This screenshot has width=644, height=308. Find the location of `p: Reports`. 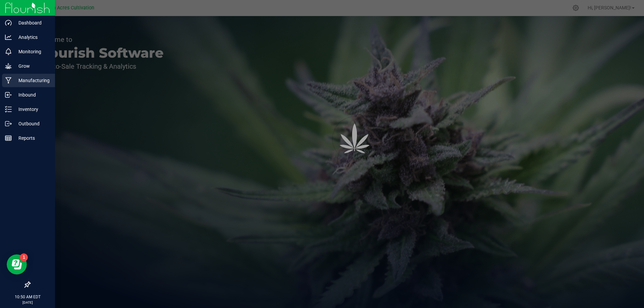

p: Reports is located at coordinates (32, 138).